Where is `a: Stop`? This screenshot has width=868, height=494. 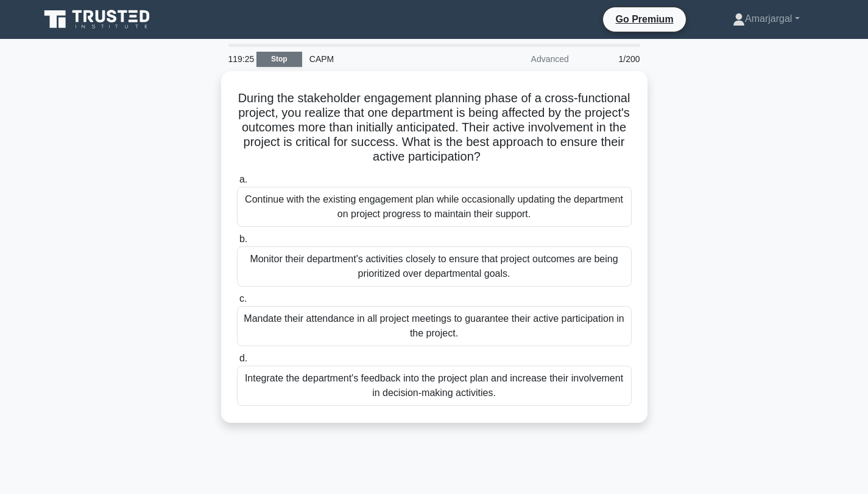 a: Stop is located at coordinates (279, 59).